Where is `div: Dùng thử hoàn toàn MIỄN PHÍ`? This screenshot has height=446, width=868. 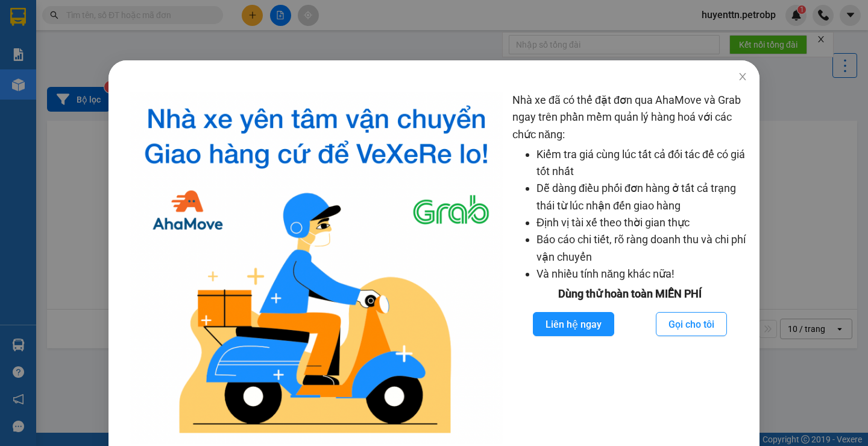 div: Dùng thử hoàn toàn MIỄN PHÍ is located at coordinates (630, 294).